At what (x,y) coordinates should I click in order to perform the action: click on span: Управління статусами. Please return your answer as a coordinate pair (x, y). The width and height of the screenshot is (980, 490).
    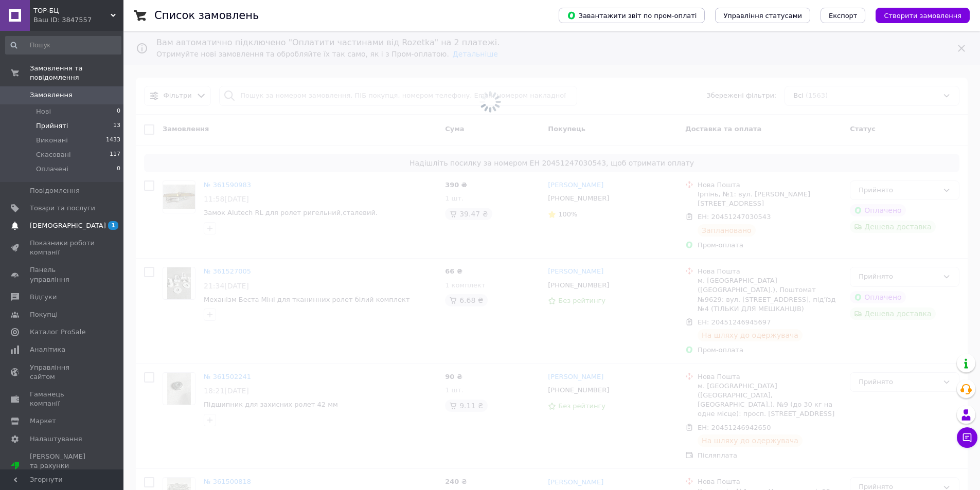
    Looking at the image, I should click on (762, 15).